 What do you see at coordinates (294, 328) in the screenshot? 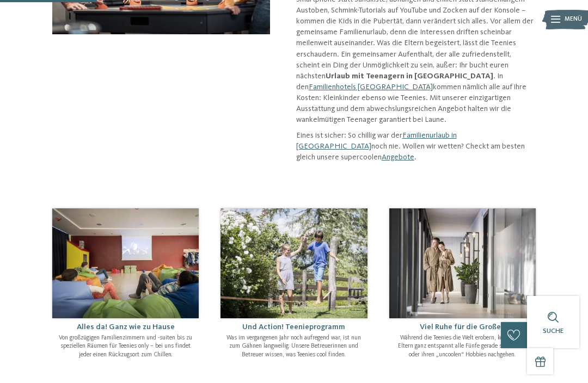
I see `span: Und Action! Teenieprogramm` at bounding box center [294, 328].